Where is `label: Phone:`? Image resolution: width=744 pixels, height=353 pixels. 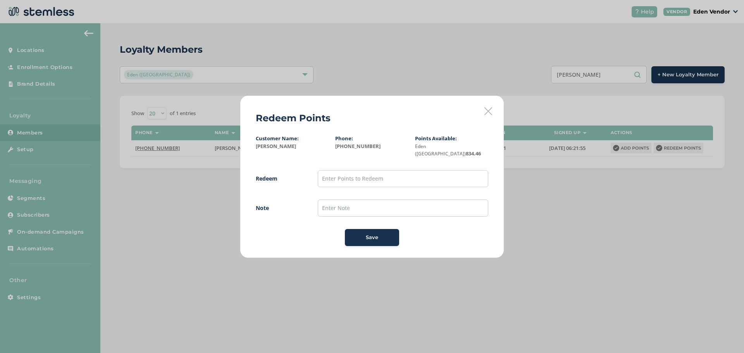 label: Phone: is located at coordinates (344, 138).